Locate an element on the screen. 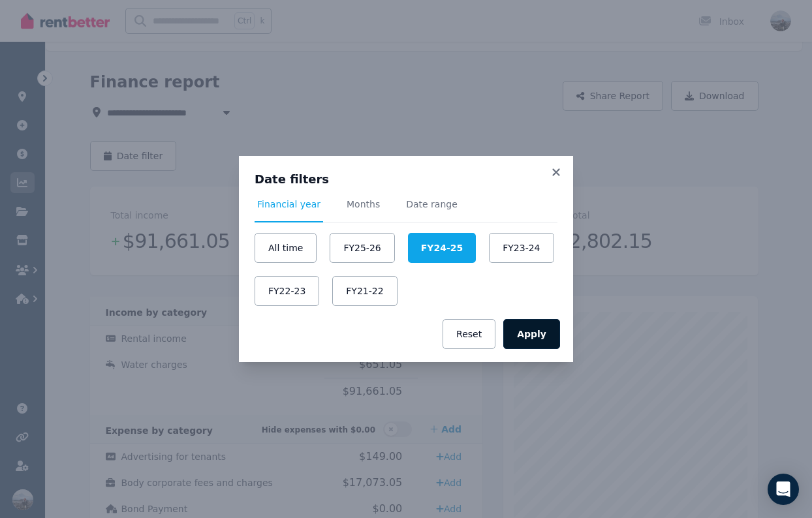 The height and width of the screenshot is (518, 812). button: FY25-26 is located at coordinates (362, 248).